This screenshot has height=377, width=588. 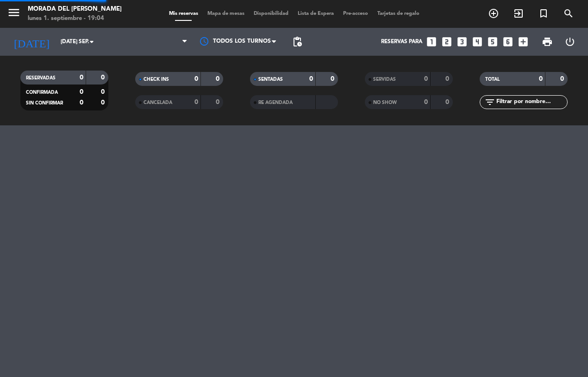 What do you see at coordinates (42, 92) in the screenshot?
I see `span: CONFIRMADA` at bounding box center [42, 92].